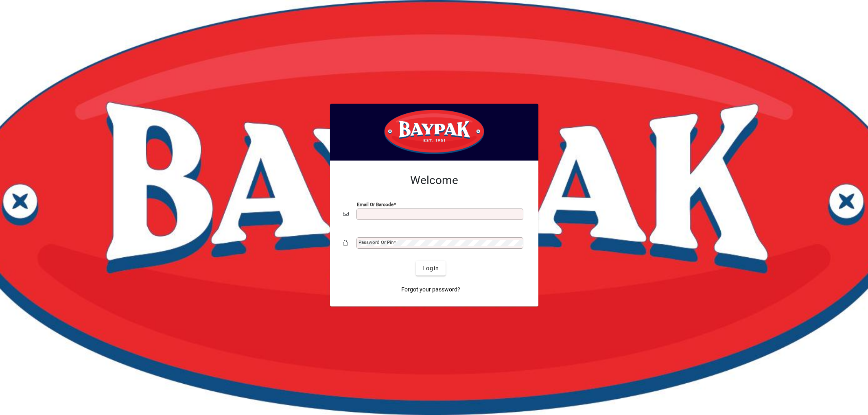 Image resolution: width=868 pixels, height=415 pixels. Describe the element at coordinates (375, 205) in the screenshot. I see `mat-label: Email or Barcode` at that location.